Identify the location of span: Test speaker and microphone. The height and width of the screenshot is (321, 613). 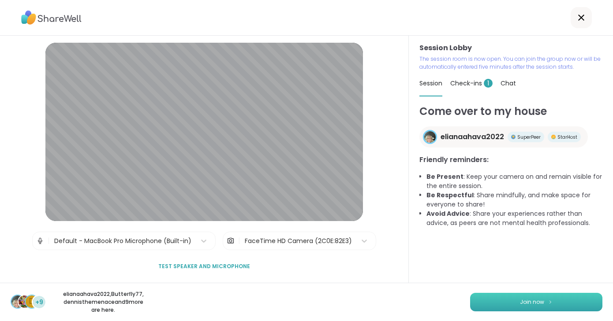
(204, 267).